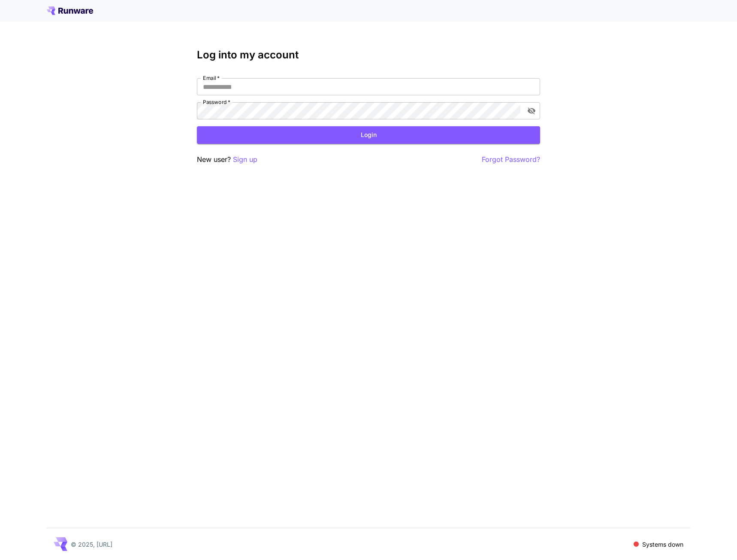 Image resolution: width=737 pixels, height=560 pixels. What do you see at coordinates (227, 160) in the screenshot?
I see `p: New user?` at bounding box center [227, 160].